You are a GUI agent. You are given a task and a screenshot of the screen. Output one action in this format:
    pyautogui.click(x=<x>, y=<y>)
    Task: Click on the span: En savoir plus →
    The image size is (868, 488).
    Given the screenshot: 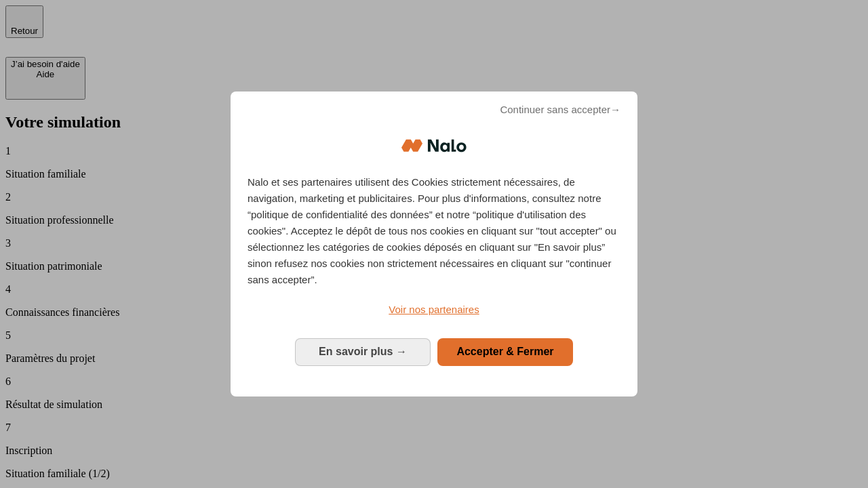 What is the action you would take?
    pyautogui.click(x=363, y=351)
    